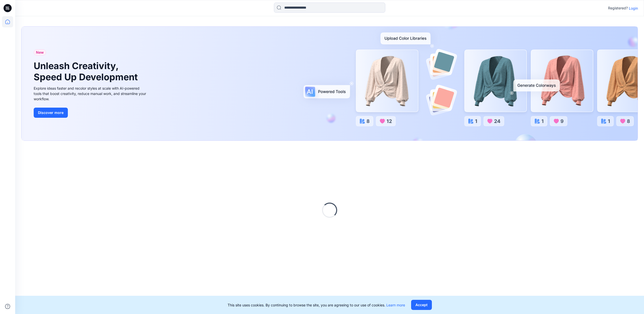  Describe the element at coordinates (87, 71) in the screenshot. I see `h1: Unleash Creativity, Speed Up Development` at that location.